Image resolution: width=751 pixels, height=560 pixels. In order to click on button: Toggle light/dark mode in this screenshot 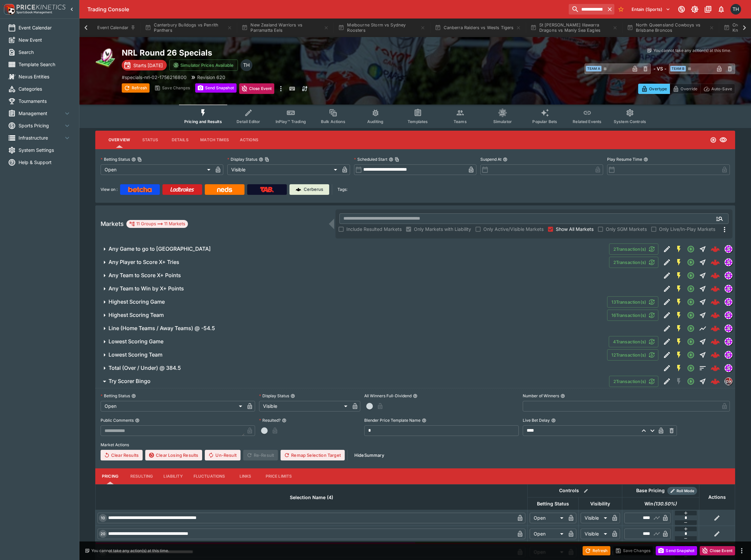, I will do `click(695, 9)`.